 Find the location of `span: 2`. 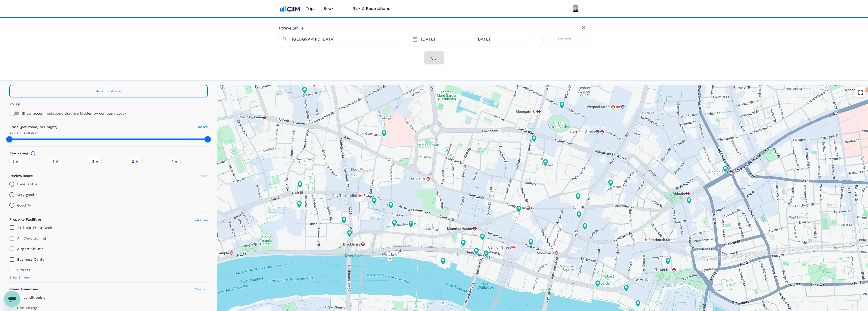

span: 2 is located at coordinates (133, 161).